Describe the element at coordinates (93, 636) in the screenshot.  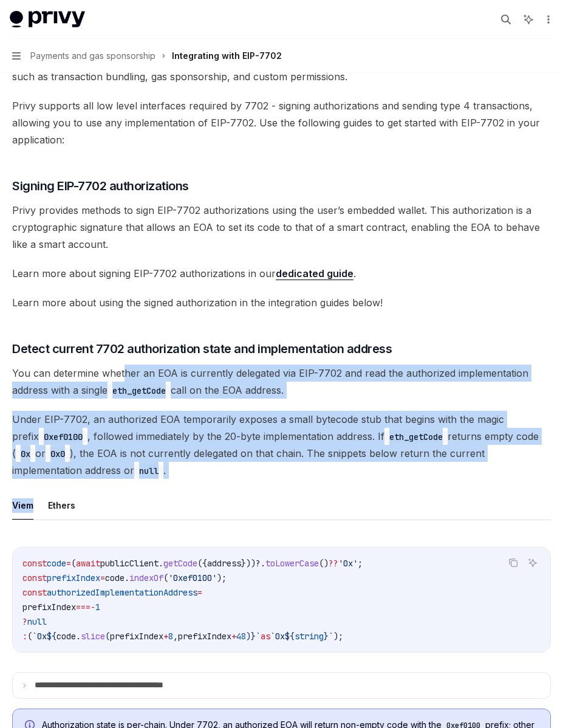
I see `span: slice` at that location.